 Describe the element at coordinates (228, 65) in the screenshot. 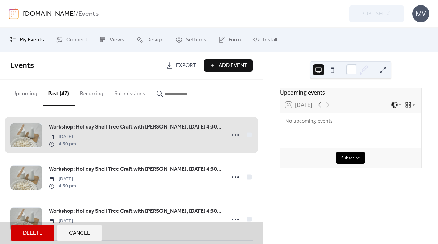

I see `button: Add Event` at that location.